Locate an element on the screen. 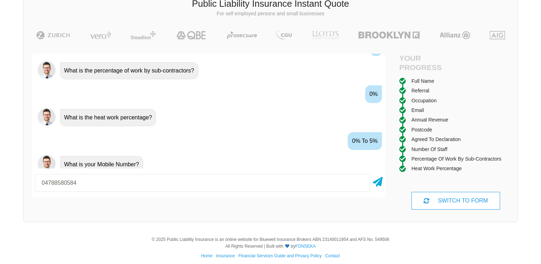 Image resolution: width=541 pixels, height=264 pixels. div: Full Name is located at coordinates (423, 81).